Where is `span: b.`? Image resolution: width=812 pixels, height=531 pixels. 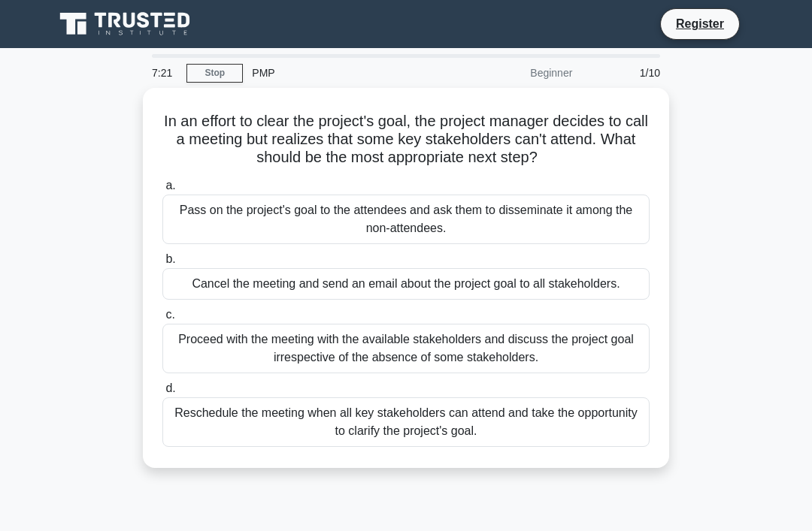
span: b. is located at coordinates (170, 258).